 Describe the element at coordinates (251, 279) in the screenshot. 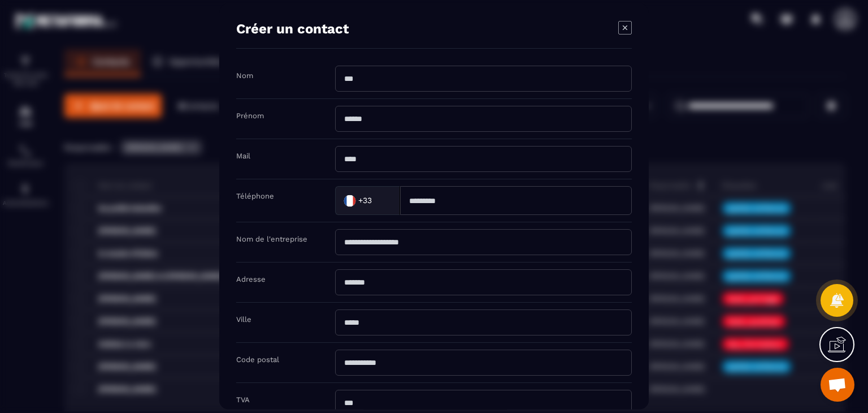

I see `label: Adresse` at that location.